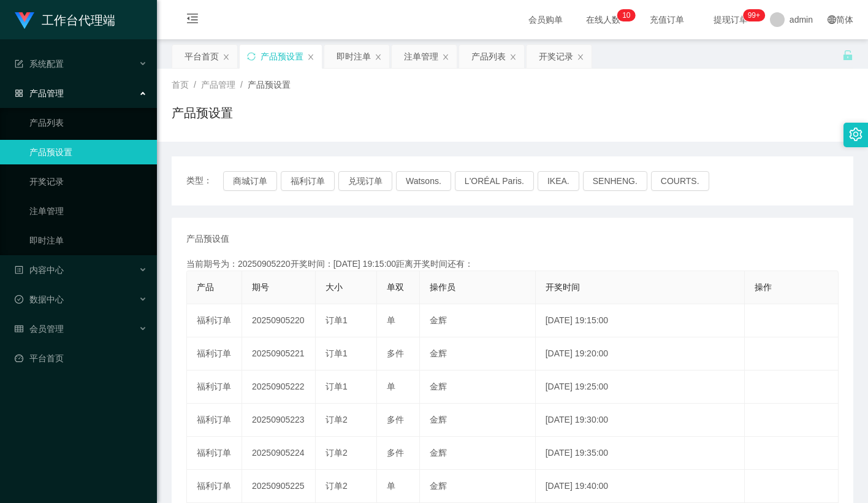 Image resolution: width=868 pixels, height=503 pixels. Describe the element at coordinates (88, 240) in the screenshot. I see `a: 即时注单` at that location.